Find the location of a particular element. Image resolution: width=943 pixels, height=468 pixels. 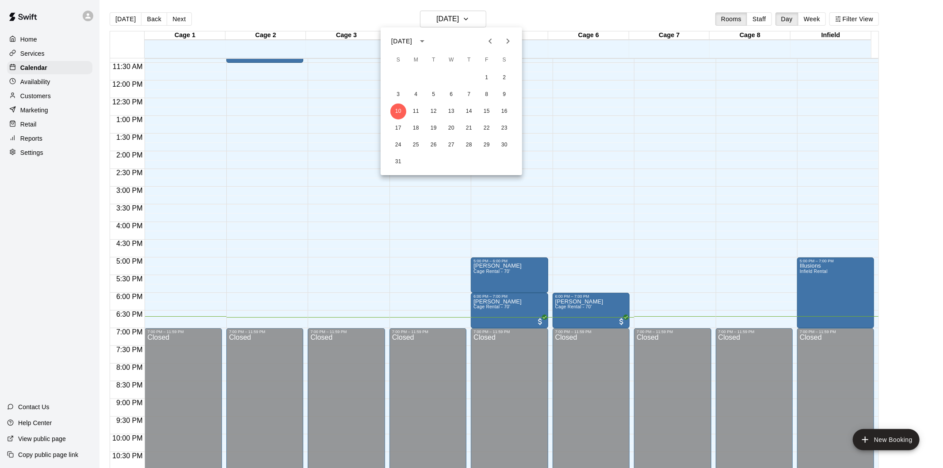

button: 30 is located at coordinates (505, 145).